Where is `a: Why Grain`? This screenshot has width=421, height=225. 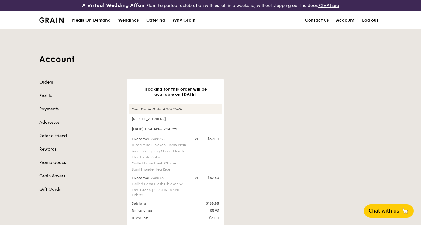 a: Why Grain is located at coordinates (184, 20).